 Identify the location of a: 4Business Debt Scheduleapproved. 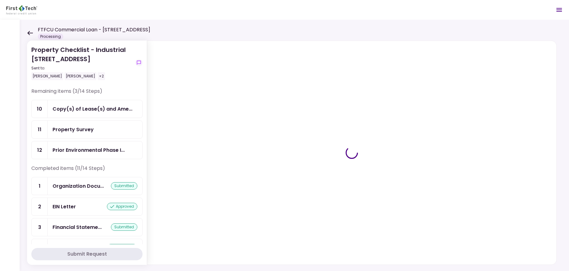
(87, 248).